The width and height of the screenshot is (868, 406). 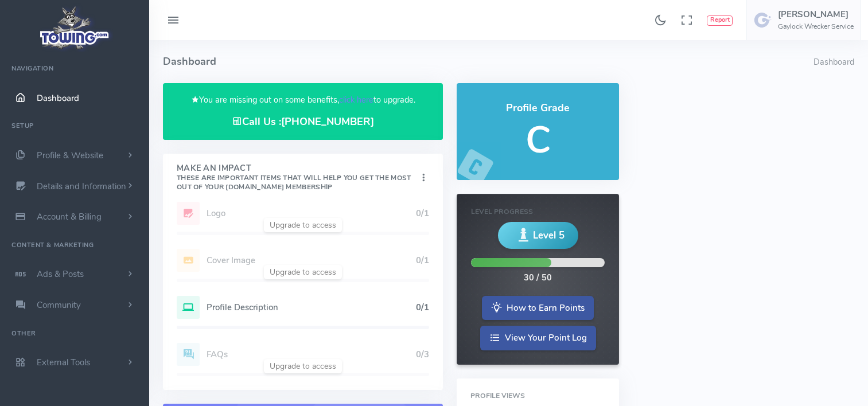 I want to click on h6: Level Progress, so click(x=537, y=211).